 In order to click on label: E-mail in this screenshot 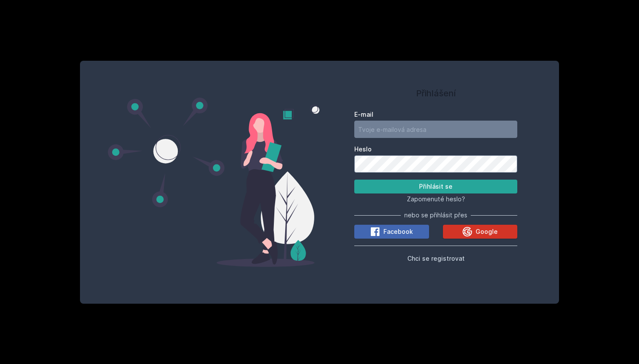, I will do `click(435, 115)`.